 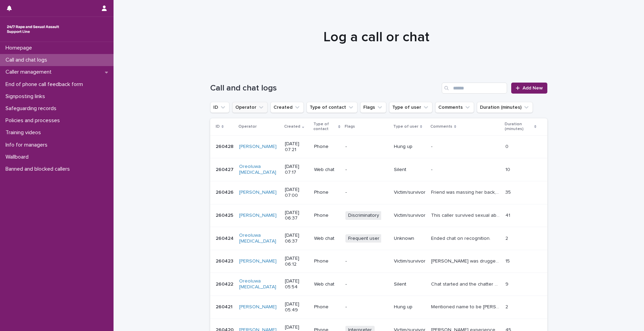 I want to click on a: Add New, so click(x=529, y=88).